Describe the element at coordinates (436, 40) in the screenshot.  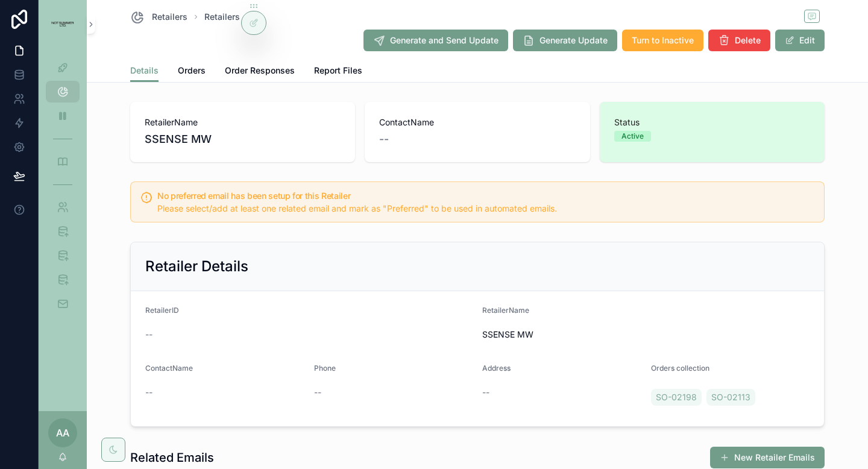
I see `button: Generate and Send Update` at that location.